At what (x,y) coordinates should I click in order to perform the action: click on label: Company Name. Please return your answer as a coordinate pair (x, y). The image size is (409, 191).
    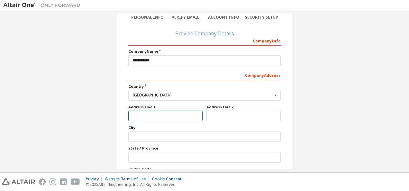
    Looking at the image, I should click on (204, 51).